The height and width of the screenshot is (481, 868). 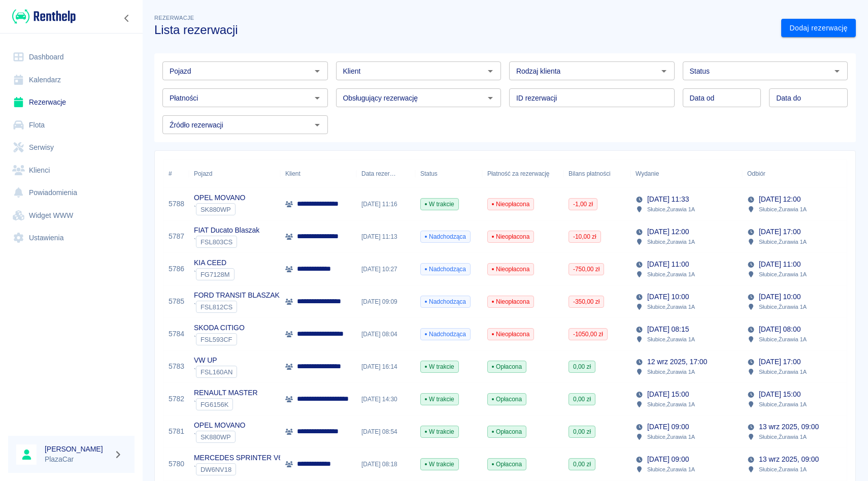 I want to click on h3: Lista rezerwacji, so click(x=463, y=30).